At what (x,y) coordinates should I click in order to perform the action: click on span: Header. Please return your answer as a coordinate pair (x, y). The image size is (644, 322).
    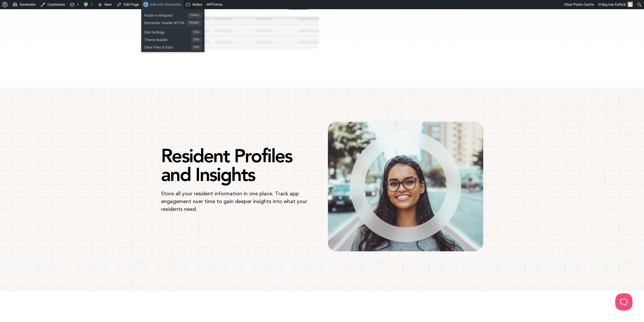
    Looking at the image, I should click on (194, 23).